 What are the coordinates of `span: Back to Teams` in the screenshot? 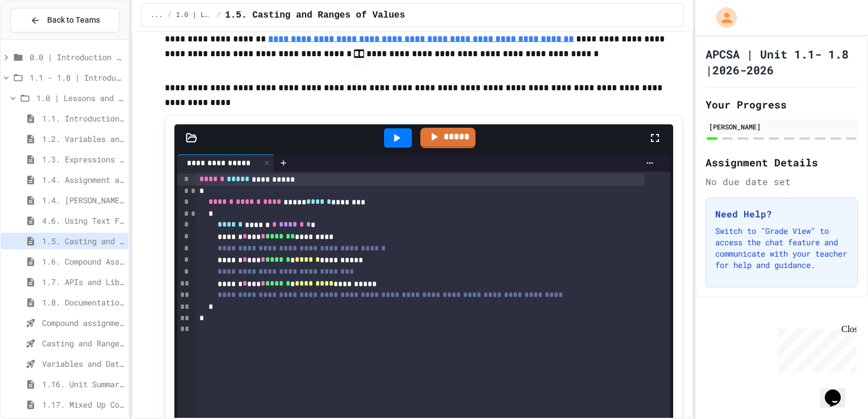 It's located at (73, 20).